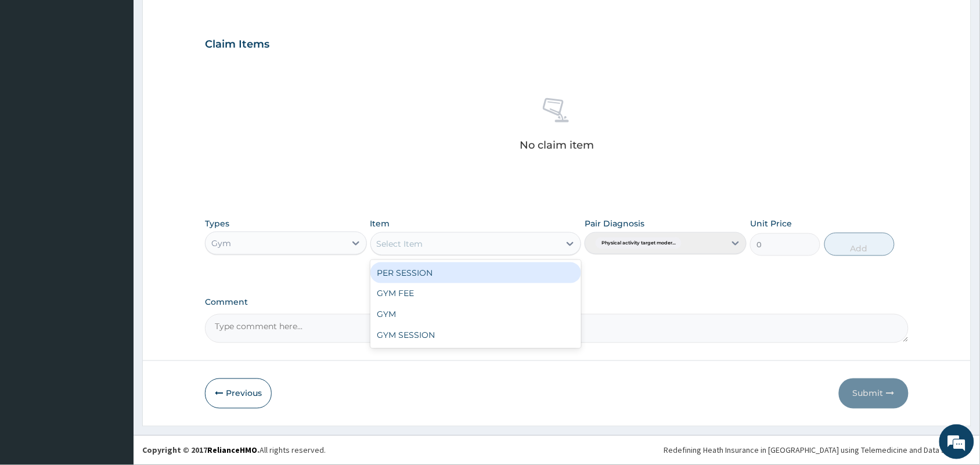 The width and height of the screenshot is (980, 465). I want to click on div: GYM, so click(476, 315).